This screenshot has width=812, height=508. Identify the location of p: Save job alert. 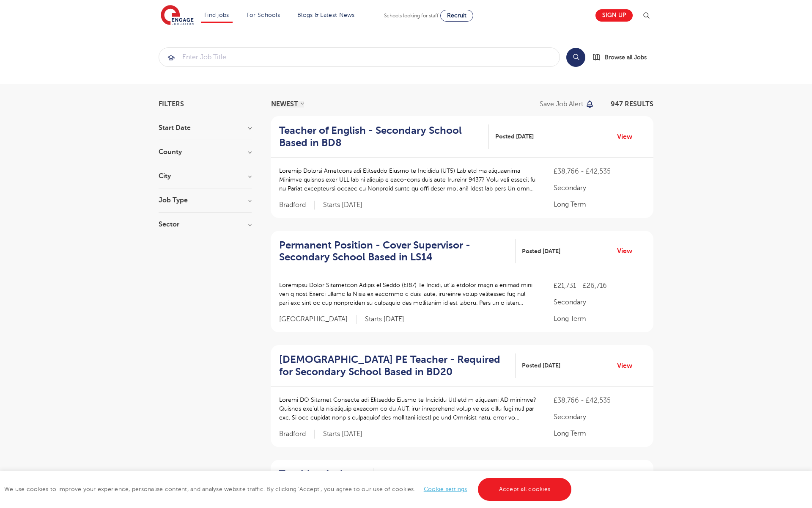
(561, 104).